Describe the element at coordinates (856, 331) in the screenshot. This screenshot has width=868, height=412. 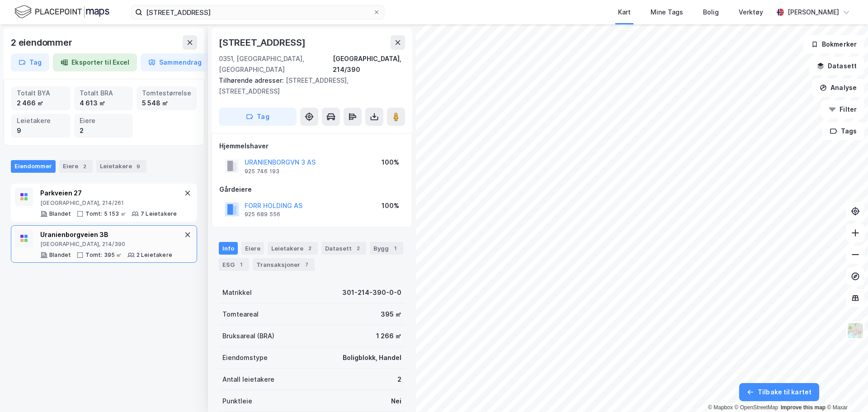
I see `img: Z` at that location.